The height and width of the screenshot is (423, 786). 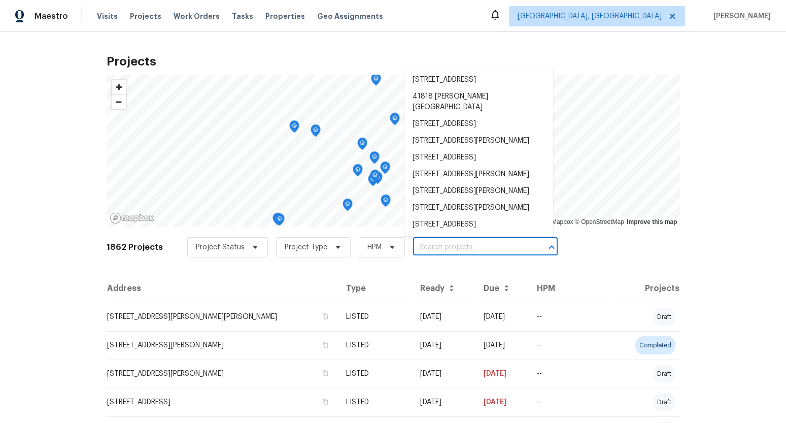 I want to click on a: Mapbox homepage, so click(x=132, y=218).